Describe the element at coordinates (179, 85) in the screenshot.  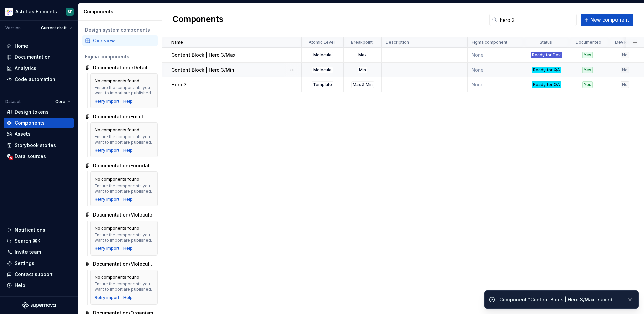
I see `p: Hero 3` at that location.